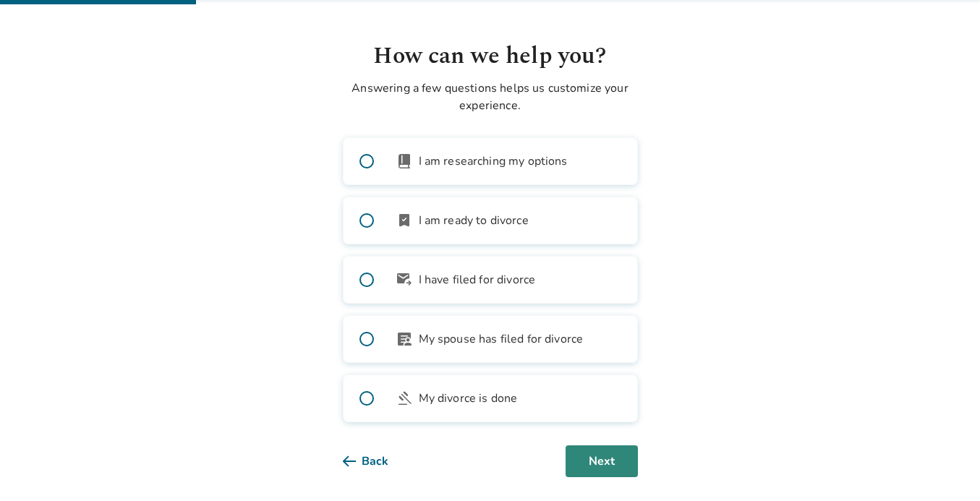 The width and height of the screenshot is (980, 501). What do you see at coordinates (404, 161) in the screenshot?
I see `span: book_2` at bounding box center [404, 161].